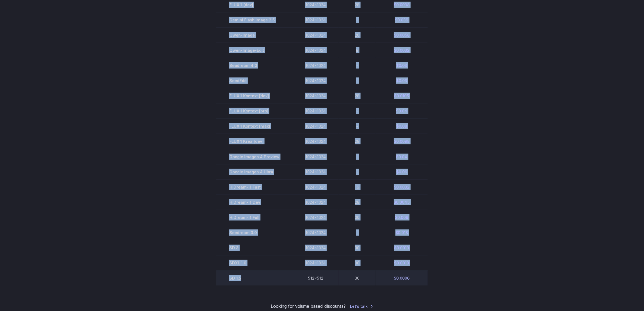 The image size is (644, 311). I want to click on td: HiDream-I1 Fast, so click(254, 187).